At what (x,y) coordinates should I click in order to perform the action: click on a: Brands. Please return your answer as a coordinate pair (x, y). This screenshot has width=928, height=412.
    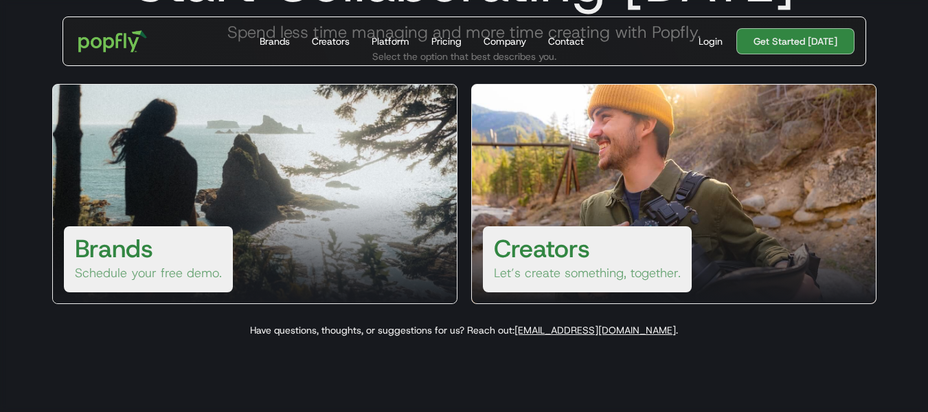
    Looking at the image, I should click on (275, 41).